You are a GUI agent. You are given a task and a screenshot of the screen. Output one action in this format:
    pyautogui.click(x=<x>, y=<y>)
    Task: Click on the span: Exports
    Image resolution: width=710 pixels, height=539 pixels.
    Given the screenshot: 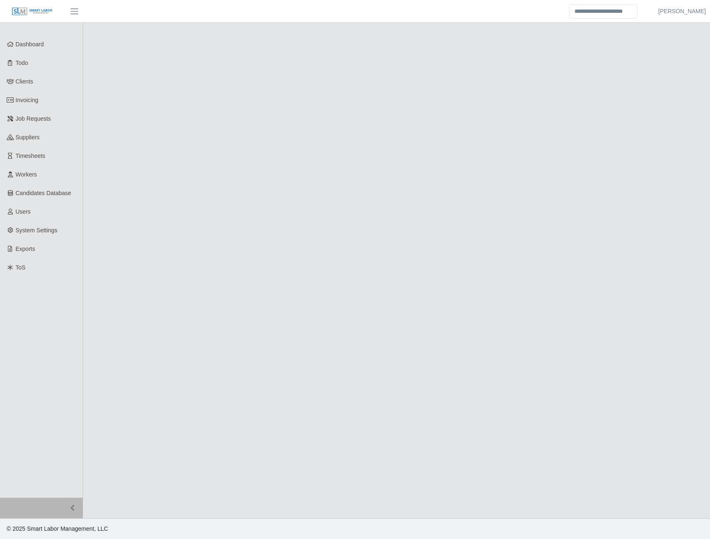 What is the action you would take?
    pyautogui.click(x=25, y=249)
    